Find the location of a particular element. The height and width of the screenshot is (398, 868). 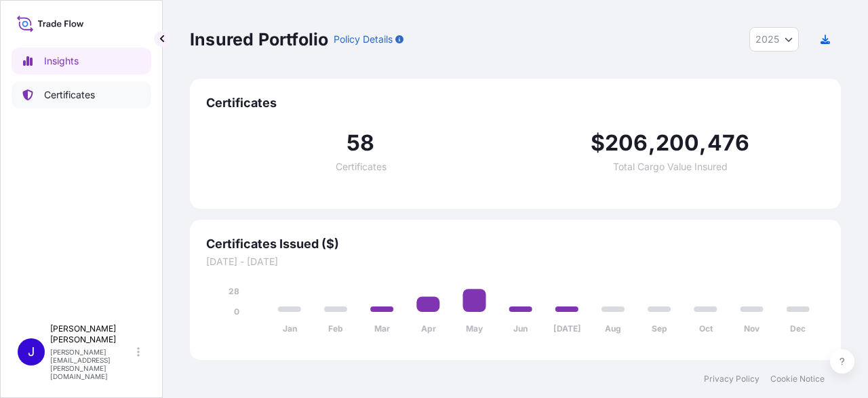

tspan: Nov is located at coordinates (752, 328).